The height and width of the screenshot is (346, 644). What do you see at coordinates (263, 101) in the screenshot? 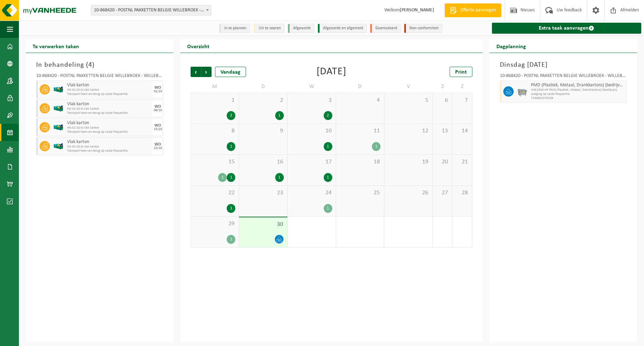
I see `span: 2` at bounding box center [263, 101].